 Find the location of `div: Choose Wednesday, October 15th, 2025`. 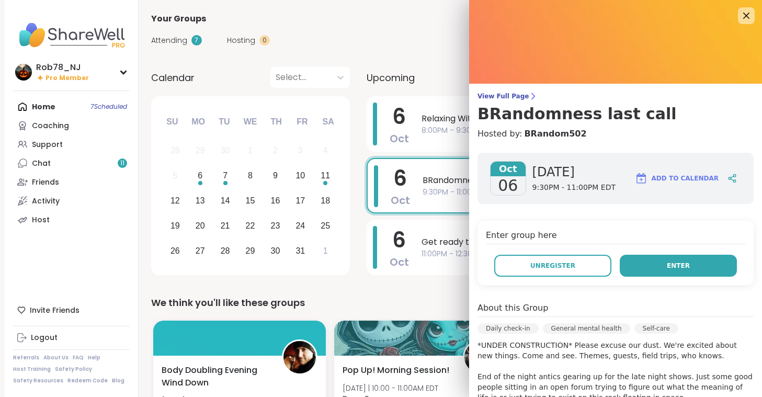

div: Choose Wednesday, October 15th, 2025 is located at coordinates (250, 201).